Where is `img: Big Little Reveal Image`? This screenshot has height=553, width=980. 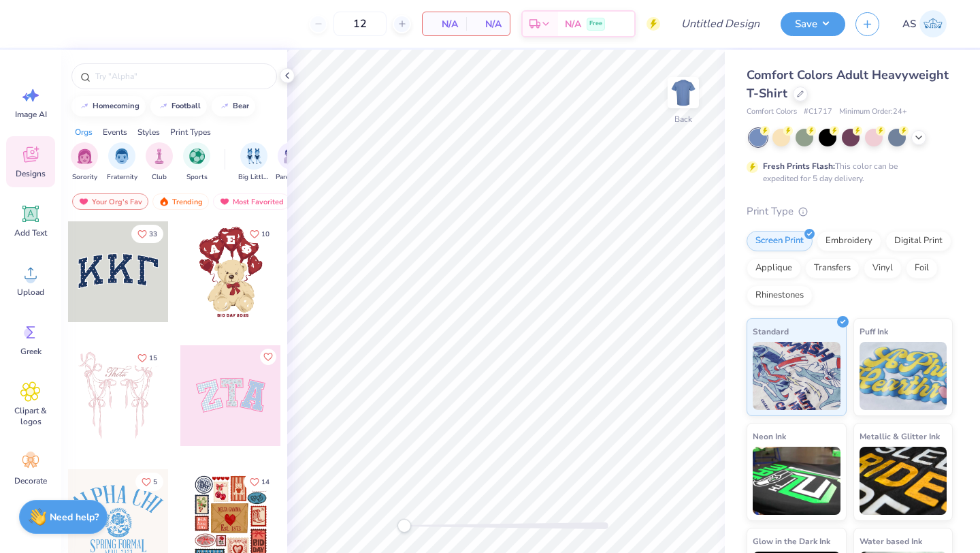 img: Big Little Reveal Image is located at coordinates (253, 156).